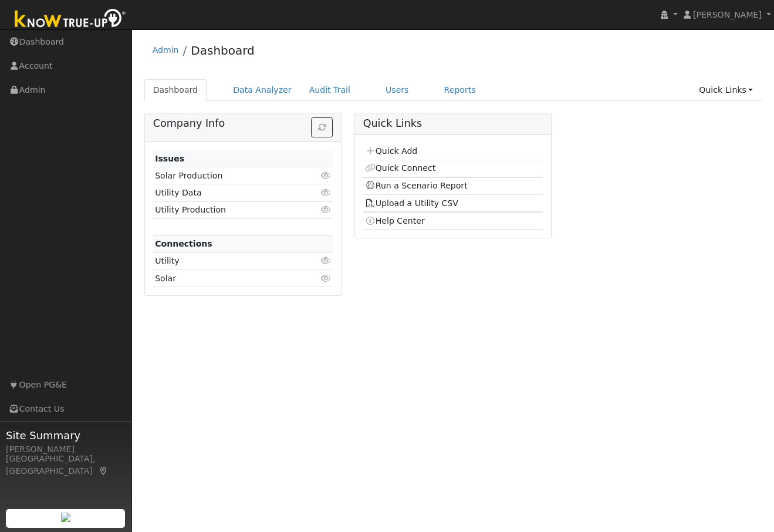  What do you see at coordinates (228, 175) in the screenshot?
I see `td: Solar Production` at bounding box center [228, 175].